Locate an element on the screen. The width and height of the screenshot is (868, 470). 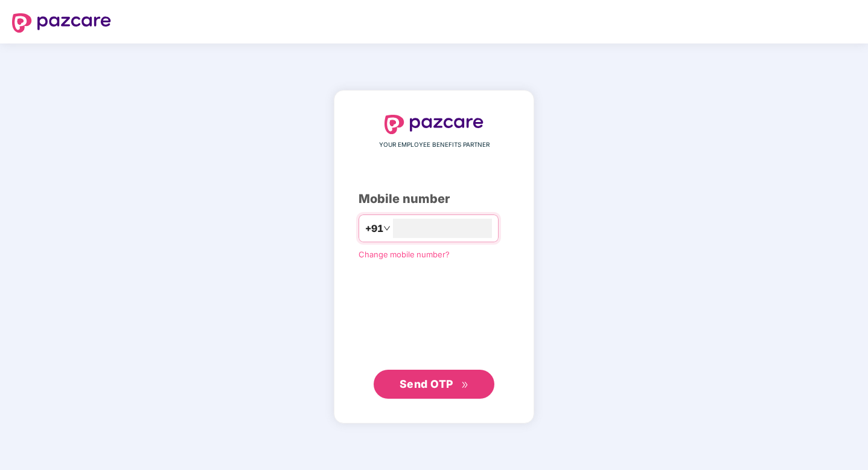
span: Send OTP is located at coordinates (426, 384).